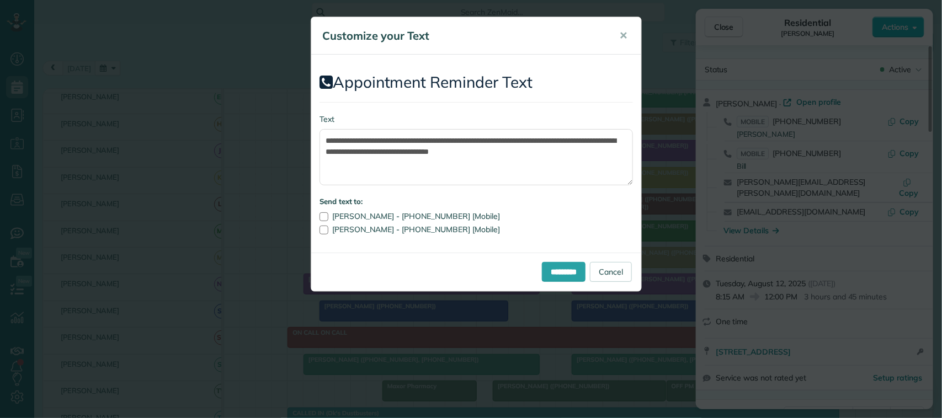 This screenshot has width=942, height=418. I want to click on strong: Send text to:, so click(341, 201).